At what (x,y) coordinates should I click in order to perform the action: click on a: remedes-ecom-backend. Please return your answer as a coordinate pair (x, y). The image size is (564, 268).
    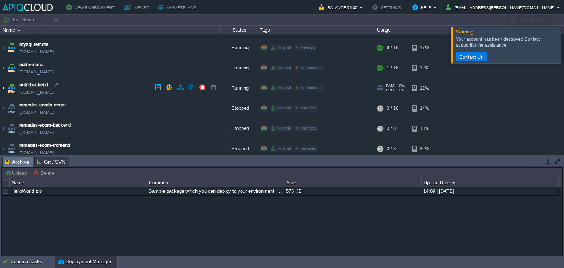
    Looking at the image, I should click on (45, 125).